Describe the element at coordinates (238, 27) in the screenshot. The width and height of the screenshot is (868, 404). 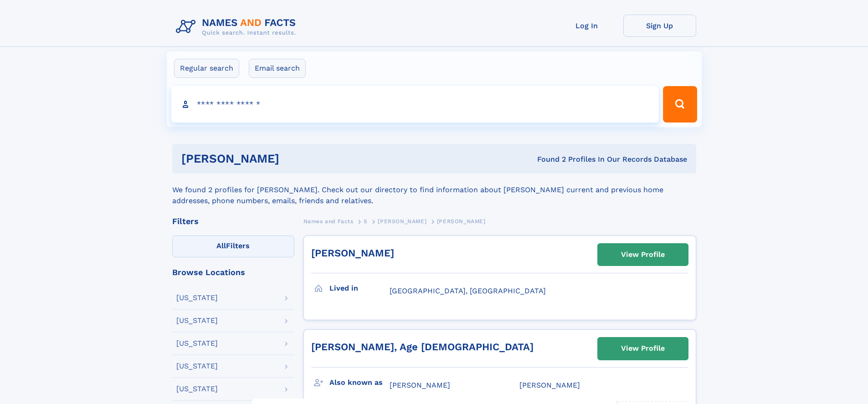
I see `img: Logo Names and Facts` at that location.